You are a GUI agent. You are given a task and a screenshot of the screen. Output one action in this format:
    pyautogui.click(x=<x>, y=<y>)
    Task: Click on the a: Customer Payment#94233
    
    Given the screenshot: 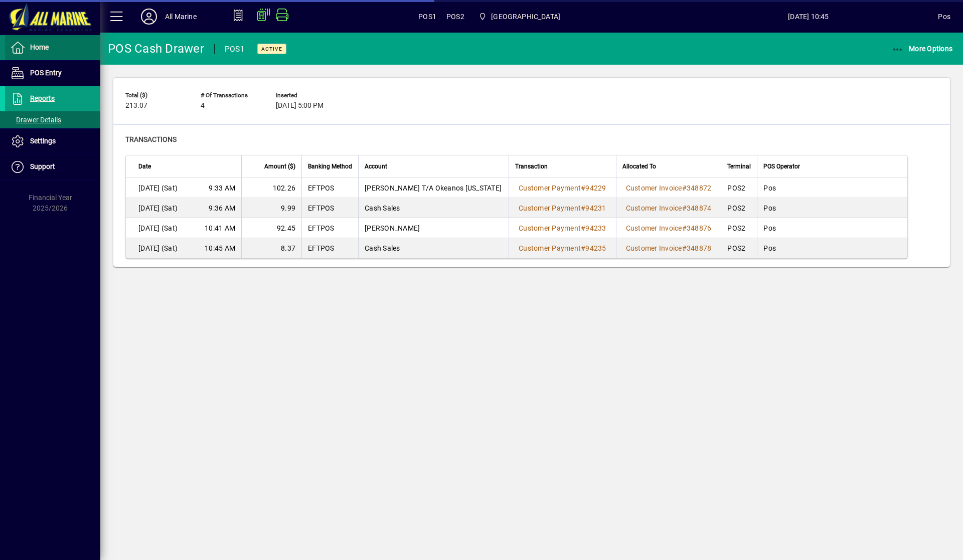 What is the action you would take?
    pyautogui.click(x=562, y=228)
    